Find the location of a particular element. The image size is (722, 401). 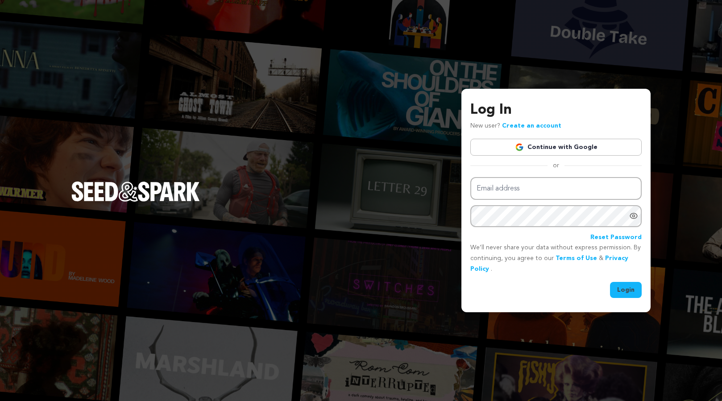

p: New user? is located at coordinates (516, 126).